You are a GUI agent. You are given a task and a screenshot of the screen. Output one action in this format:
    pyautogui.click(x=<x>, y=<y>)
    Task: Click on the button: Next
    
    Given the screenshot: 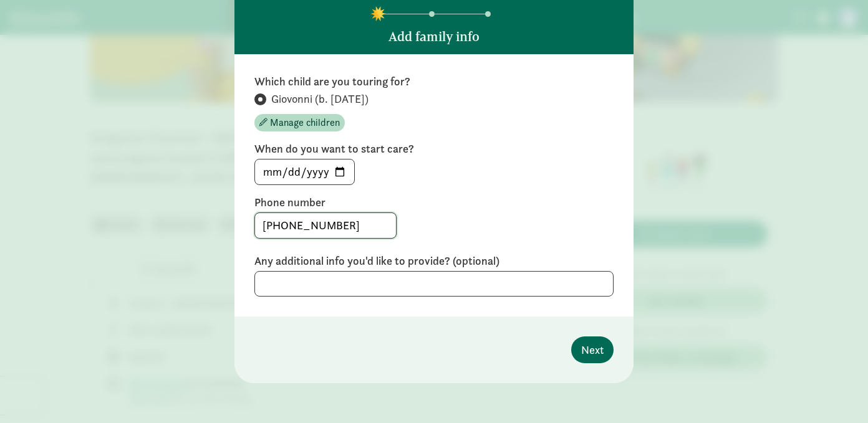 What is the action you would take?
    pyautogui.click(x=592, y=350)
    